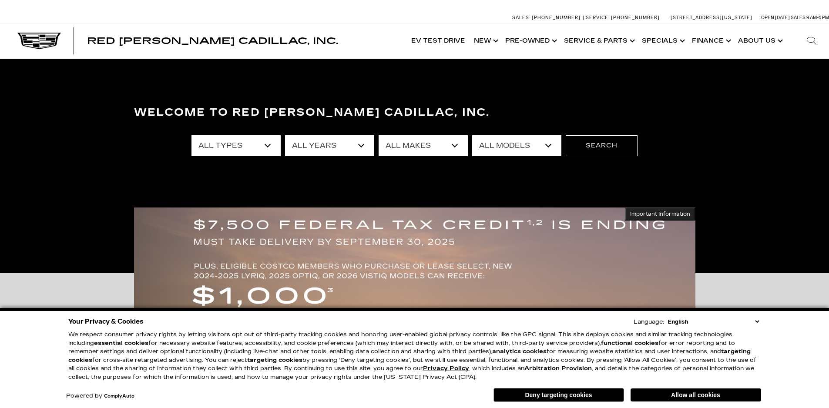 The height and width of the screenshot is (408, 829). What do you see at coordinates (759, 41) in the screenshot?
I see `a: About Us` at bounding box center [759, 41].